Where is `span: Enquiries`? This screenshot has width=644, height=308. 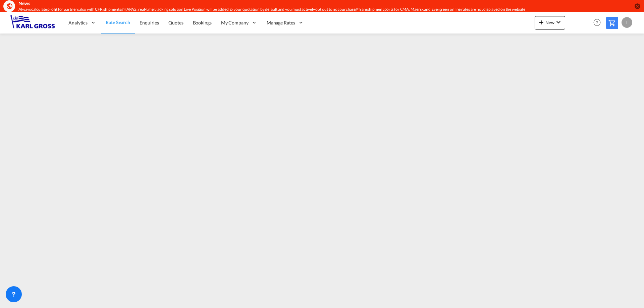 span: Enquiries is located at coordinates (149, 23).